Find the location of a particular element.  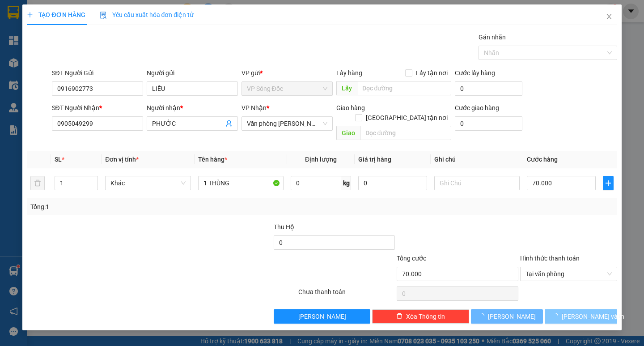

span: SL is located at coordinates (58, 159).